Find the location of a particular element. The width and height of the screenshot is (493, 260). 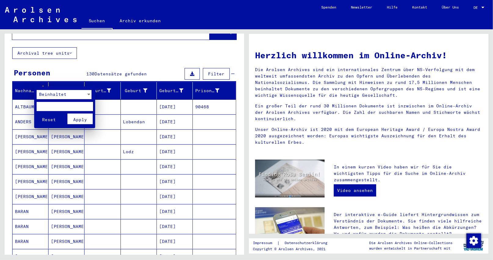

div: Zustimmung ändern is located at coordinates (473, 240).